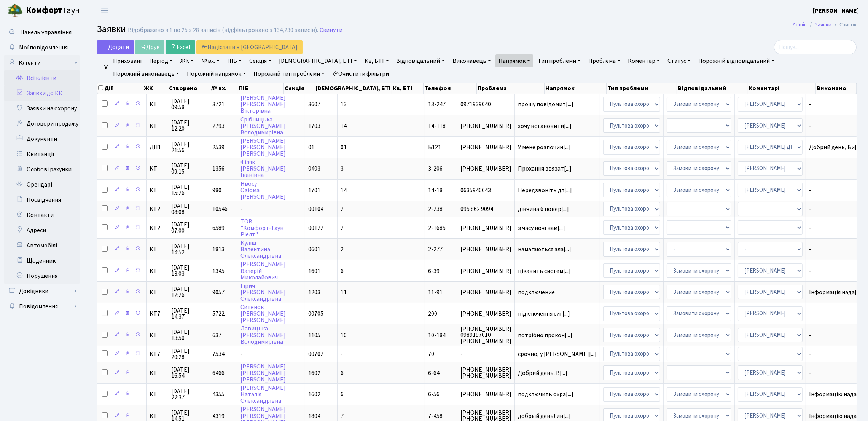 The image size is (868, 421). What do you see at coordinates (156, 88) in the screenshot?
I see `th: ЖК` at bounding box center [156, 88].